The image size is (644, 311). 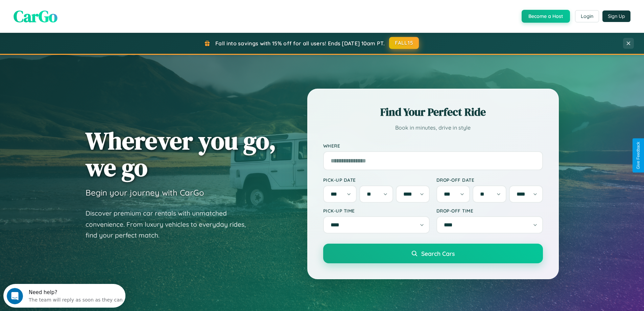 I want to click on div: Open Intercom Messenger, so click(x=64, y=12).